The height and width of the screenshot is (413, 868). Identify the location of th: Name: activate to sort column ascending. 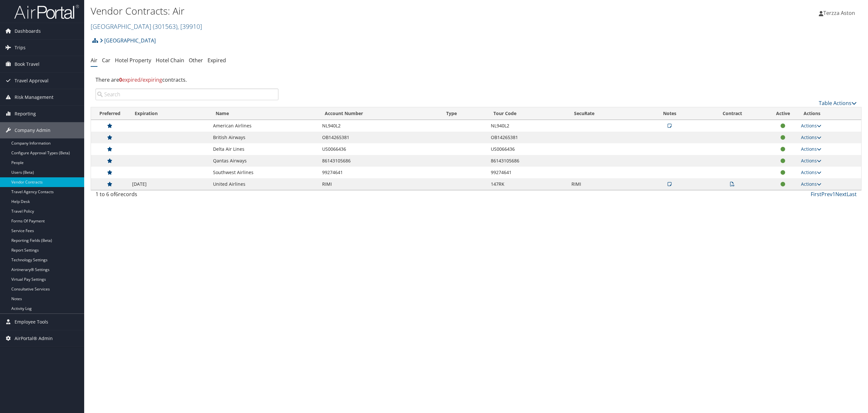
(264, 113).